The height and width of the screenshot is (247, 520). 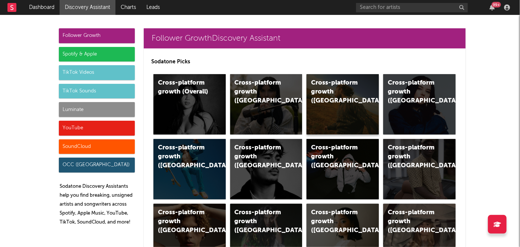 What do you see at coordinates (305, 62) in the screenshot?
I see `p: Sodatone Picks` at bounding box center [305, 62].